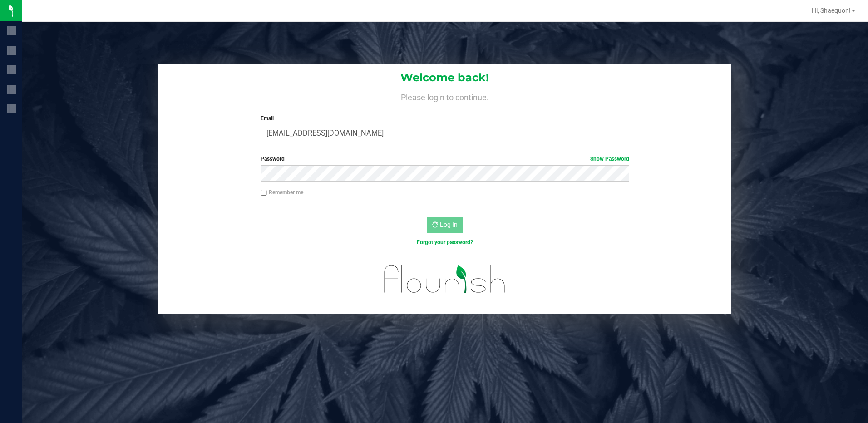 The height and width of the screenshot is (423, 868). I want to click on a: Show Password, so click(610, 159).